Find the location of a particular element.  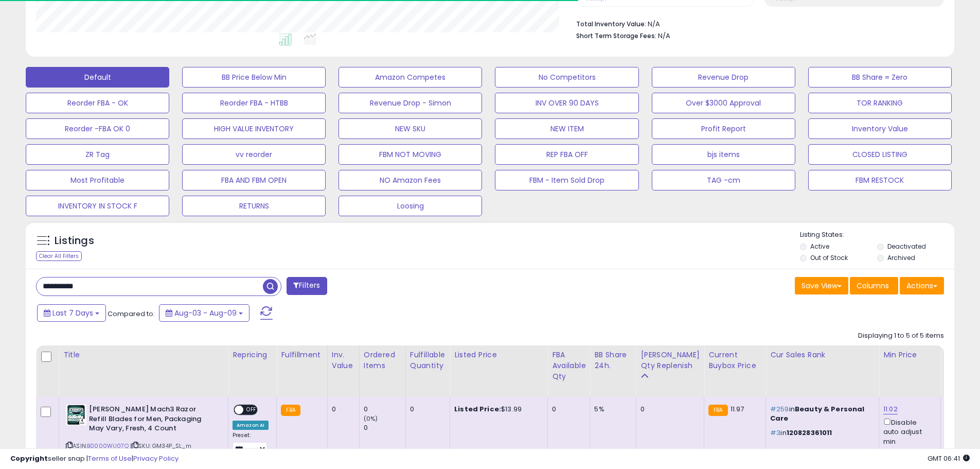

button: ZR Tag is located at coordinates (98, 155).